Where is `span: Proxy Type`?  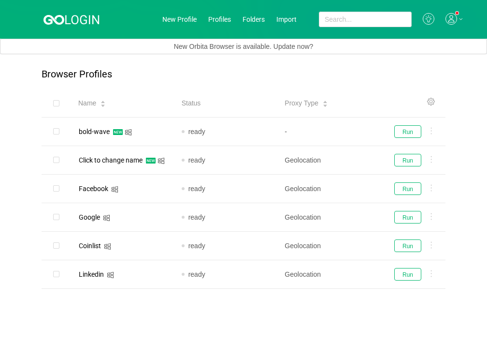 span: Proxy Type is located at coordinates (302, 103).